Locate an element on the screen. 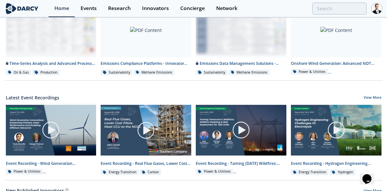 This screenshot has height=191, width=387. input: Advanced Search is located at coordinates (339, 8).